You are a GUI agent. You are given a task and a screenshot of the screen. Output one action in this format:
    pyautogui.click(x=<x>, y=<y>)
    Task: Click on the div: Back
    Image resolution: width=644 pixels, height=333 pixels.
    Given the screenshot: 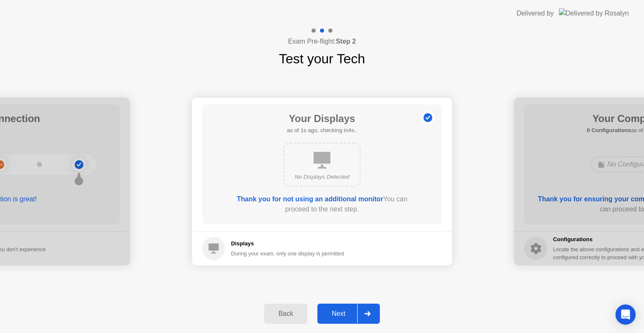 What is the action you would take?
    pyautogui.click(x=285, y=313)
    